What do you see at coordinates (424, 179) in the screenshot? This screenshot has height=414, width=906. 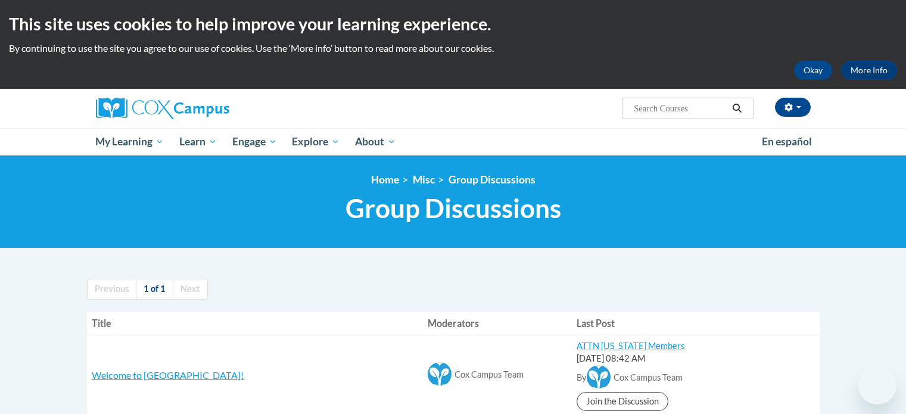 I see `span: Misc` at bounding box center [424, 179].